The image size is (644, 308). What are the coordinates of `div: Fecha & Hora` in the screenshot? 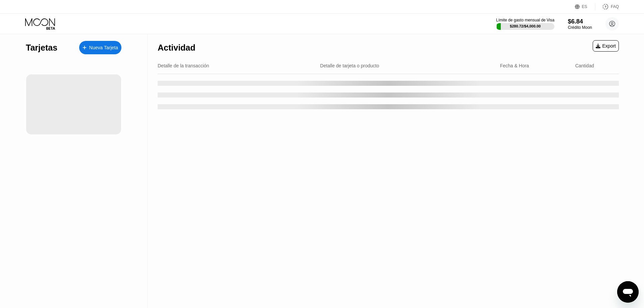 It's located at (514, 66).